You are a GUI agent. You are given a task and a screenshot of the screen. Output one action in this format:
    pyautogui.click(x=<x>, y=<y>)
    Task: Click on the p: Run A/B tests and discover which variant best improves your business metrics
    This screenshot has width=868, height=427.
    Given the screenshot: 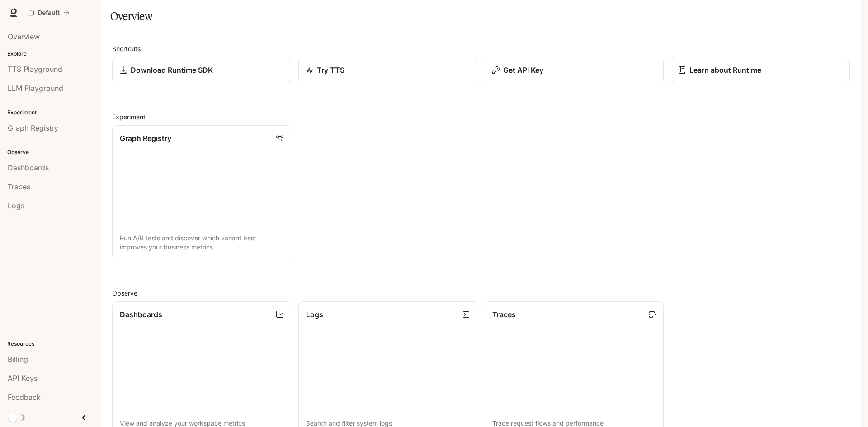 What is the action you would take?
    pyautogui.click(x=201, y=243)
    